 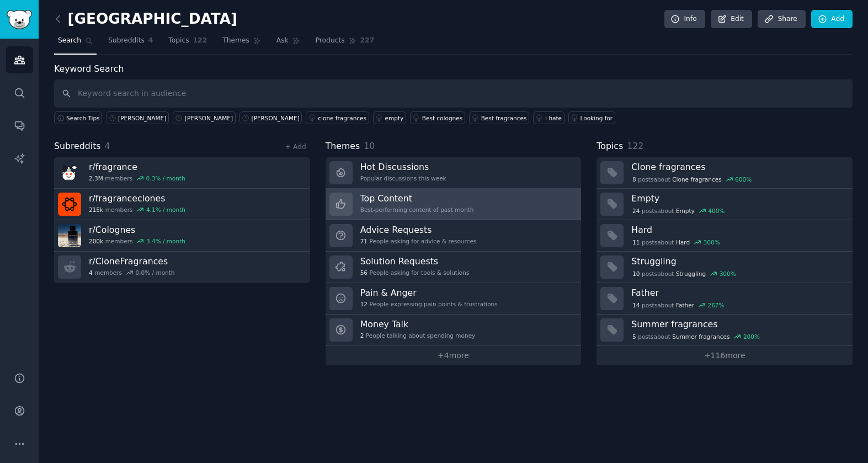 What do you see at coordinates (453, 93) in the screenshot?
I see `input: Keyword search in audience` at bounding box center [453, 93].